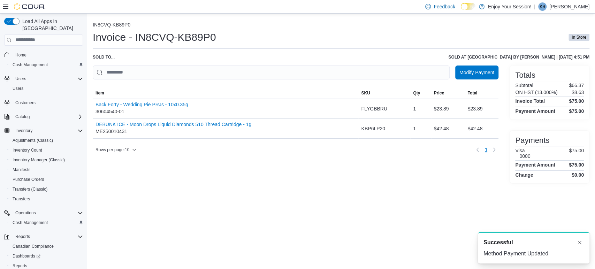 The height and width of the screenshot is (269, 595). What do you see at coordinates (21, 199) in the screenshot?
I see `span: Transfers` at bounding box center [21, 199].